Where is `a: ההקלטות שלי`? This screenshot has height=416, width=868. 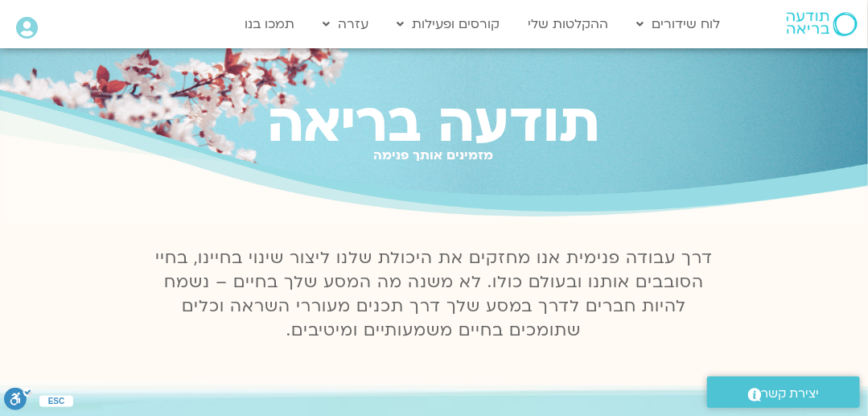 a: ההקלטות שלי is located at coordinates (568, 24).